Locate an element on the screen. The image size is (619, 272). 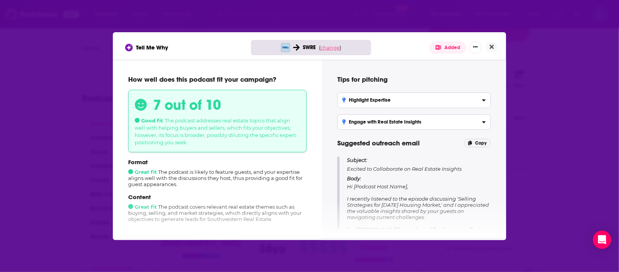
span: Good fit is located at coordinates (149, 120).